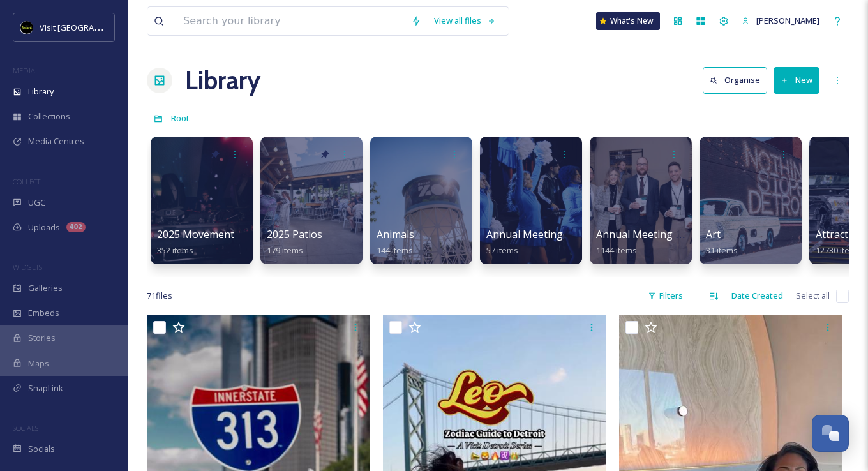  I want to click on span: Annual Meeting, so click(525, 234).